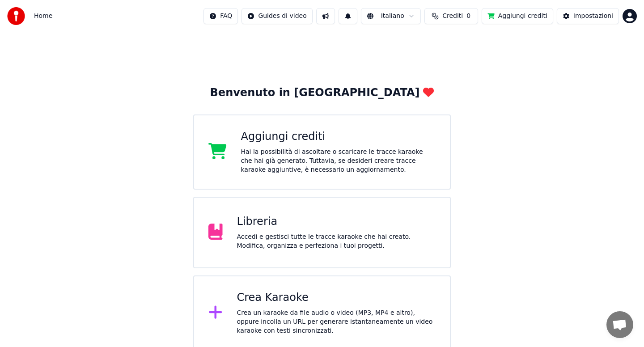  What do you see at coordinates (453, 16) in the screenshot?
I see `span: Crediti` at bounding box center [453, 16].